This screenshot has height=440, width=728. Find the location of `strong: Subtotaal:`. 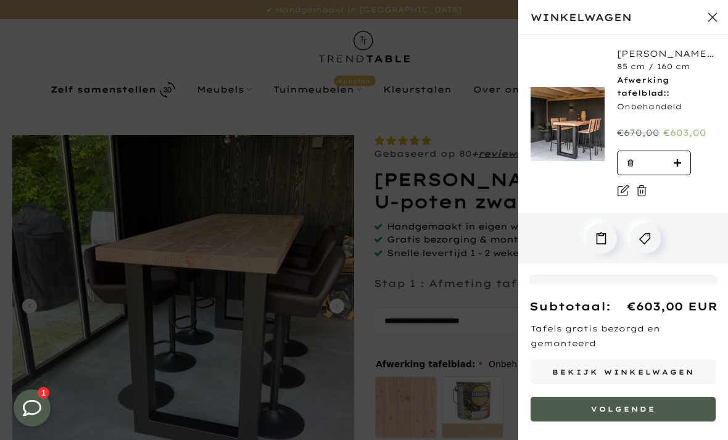

strong: Subtotaal: is located at coordinates (570, 306).